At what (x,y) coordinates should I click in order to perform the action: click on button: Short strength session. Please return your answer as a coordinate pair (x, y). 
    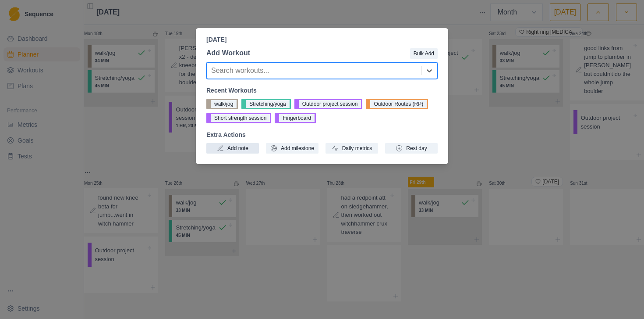
    Looking at the image, I should click on (239, 118).